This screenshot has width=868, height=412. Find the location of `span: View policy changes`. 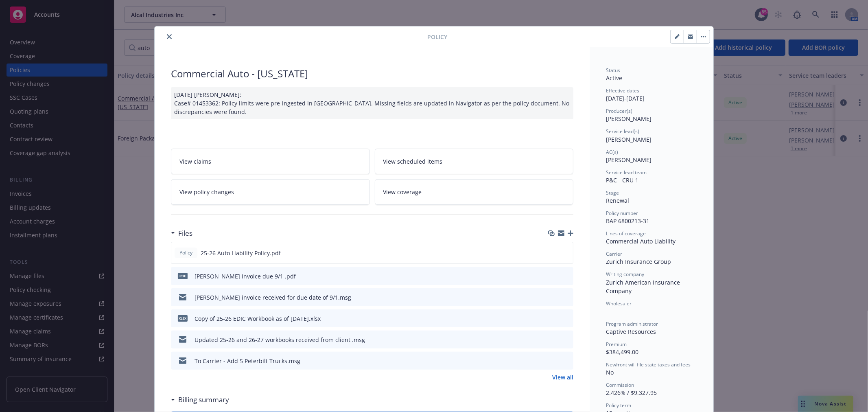

span: View policy changes is located at coordinates (207, 192).